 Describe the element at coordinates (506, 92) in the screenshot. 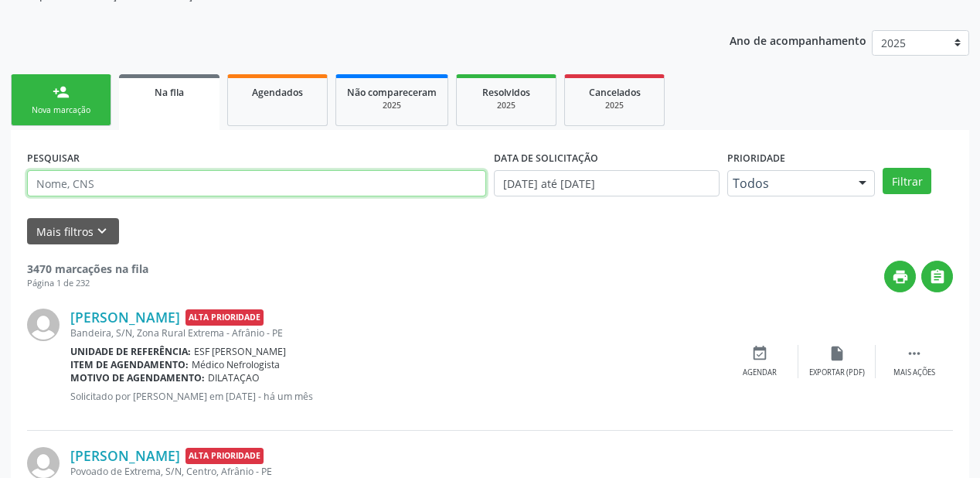

I see `span: Resolvidos` at that location.